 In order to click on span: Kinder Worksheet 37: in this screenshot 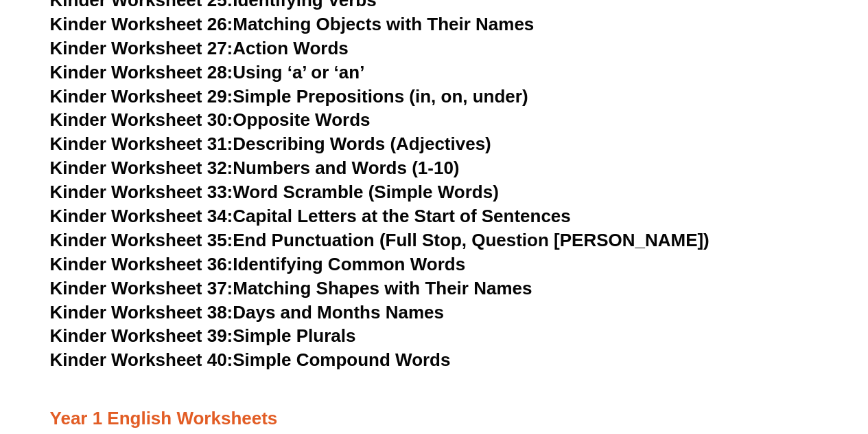, I will do `click(141, 288)`.